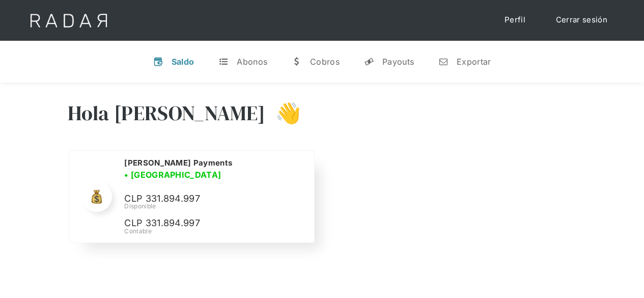  Describe the element at coordinates (325, 62) in the screenshot. I see `div: Cobros` at that location.